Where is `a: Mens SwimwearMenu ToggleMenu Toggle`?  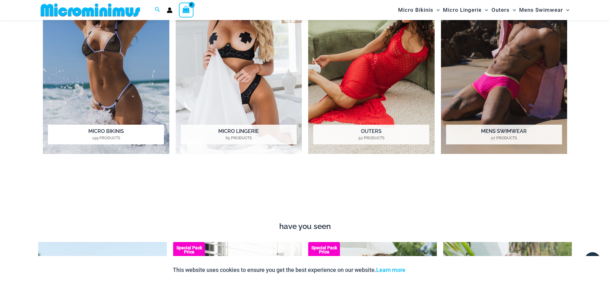 a: Mens SwimwearMenu ToggleMenu Toggle is located at coordinates (544, 10).